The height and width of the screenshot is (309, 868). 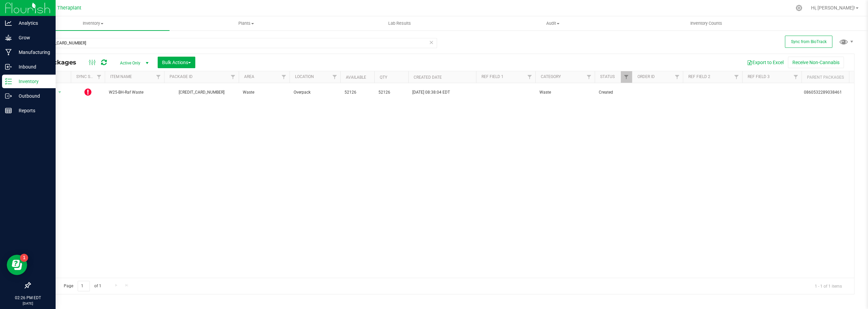 What do you see at coordinates (93, 23) in the screenshot?
I see `span: Inventory` at bounding box center [93, 23].